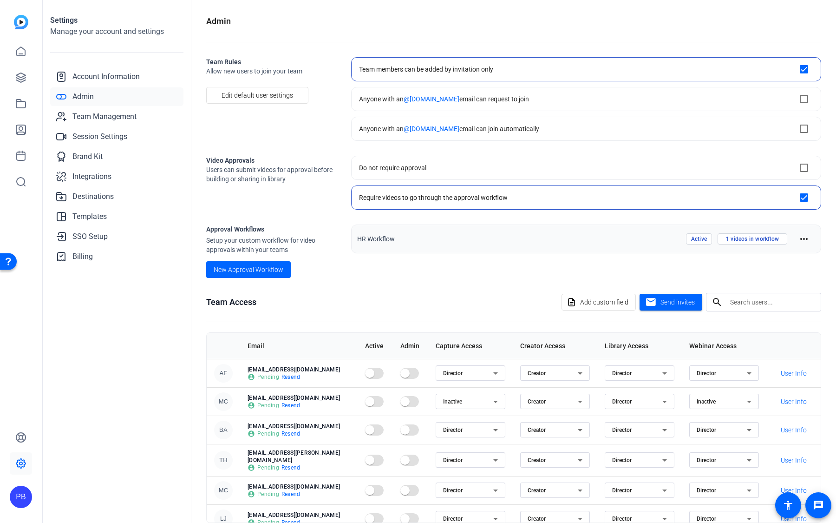  What do you see at coordinates (106, 77) in the screenshot?
I see `span: Account Information` at bounding box center [106, 77].